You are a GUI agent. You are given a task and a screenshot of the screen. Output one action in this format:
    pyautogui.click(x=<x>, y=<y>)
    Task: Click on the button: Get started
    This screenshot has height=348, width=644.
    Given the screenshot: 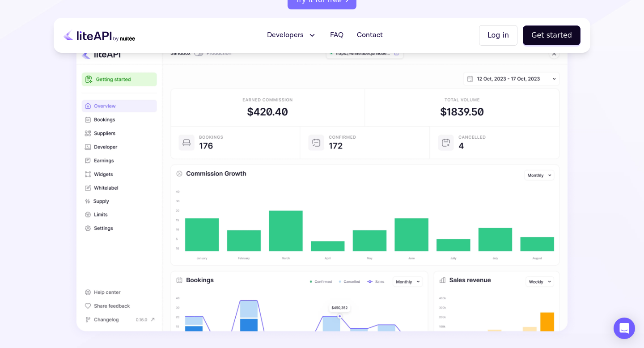 What is the action you would take?
    pyautogui.click(x=551, y=35)
    